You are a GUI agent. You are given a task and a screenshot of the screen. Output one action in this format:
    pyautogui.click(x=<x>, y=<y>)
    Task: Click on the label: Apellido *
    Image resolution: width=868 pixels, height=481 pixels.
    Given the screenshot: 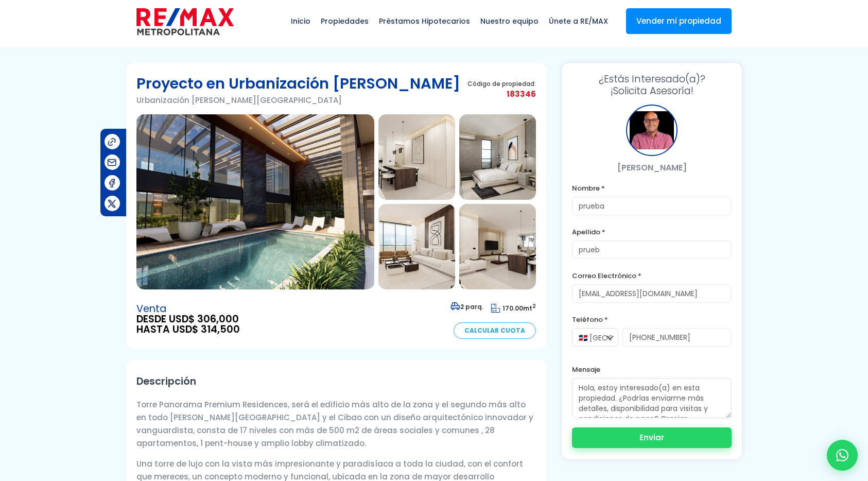 What is the action you would take?
    pyautogui.click(x=652, y=232)
    